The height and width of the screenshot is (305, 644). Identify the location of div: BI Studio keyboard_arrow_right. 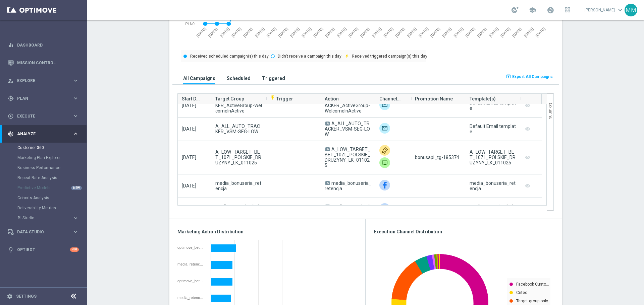
(48, 218).